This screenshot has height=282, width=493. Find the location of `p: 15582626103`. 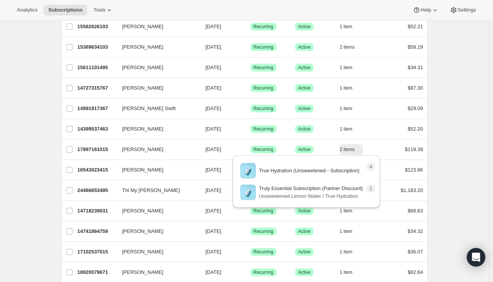

p: 15582626103 is located at coordinates (97, 27).